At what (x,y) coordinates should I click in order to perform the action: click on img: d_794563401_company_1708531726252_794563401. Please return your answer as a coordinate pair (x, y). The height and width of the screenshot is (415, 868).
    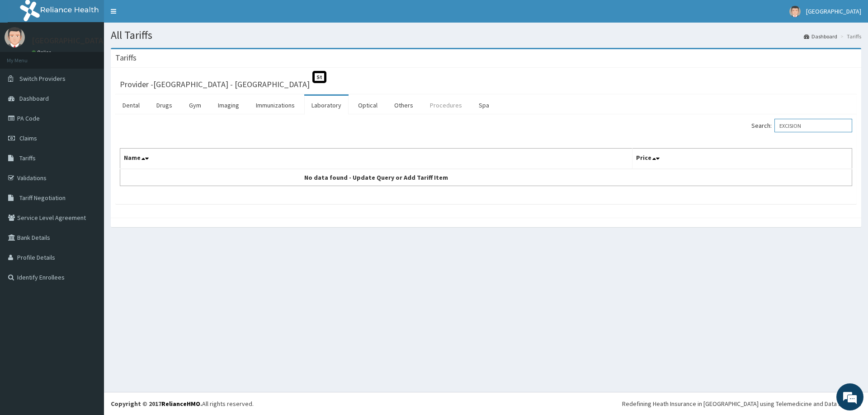
    Looking at the image, I should click on (26, 56).